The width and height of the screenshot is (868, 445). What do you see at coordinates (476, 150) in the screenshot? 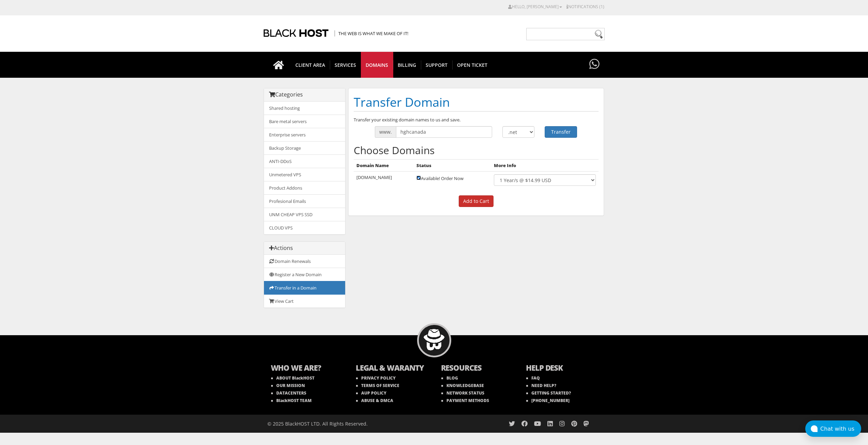
I see `h2: Choose Domains` at bounding box center [476, 150].